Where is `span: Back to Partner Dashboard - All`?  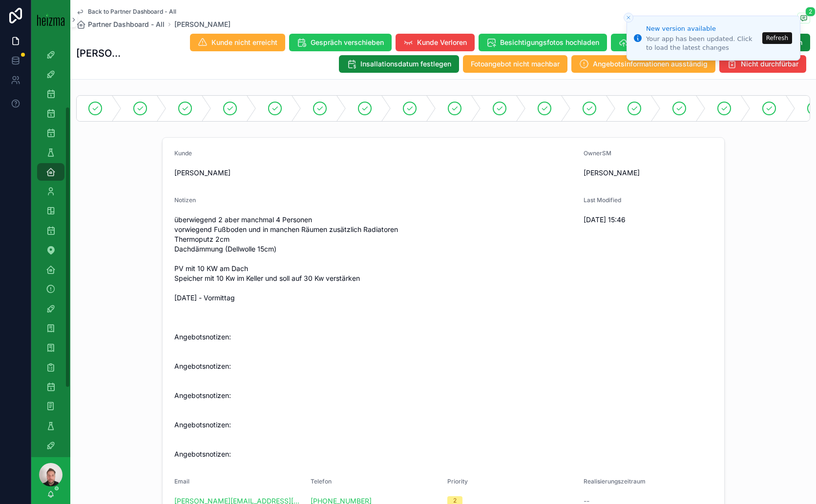 span: Back to Partner Dashboard - All is located at coordinates (132, 12).